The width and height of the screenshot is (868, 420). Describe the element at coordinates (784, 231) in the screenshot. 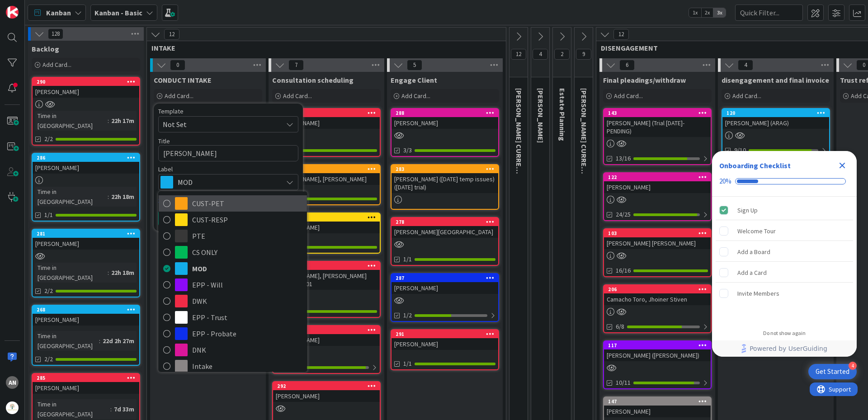

I see `div: Welcome Tour is incomplete.` at that location.